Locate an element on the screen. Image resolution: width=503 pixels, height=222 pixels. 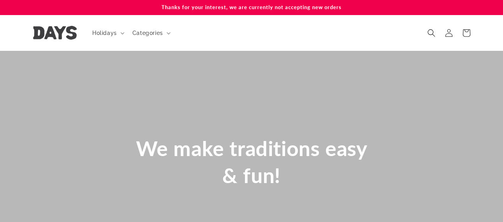
span: Holidays is located at coordinates (105, 33).